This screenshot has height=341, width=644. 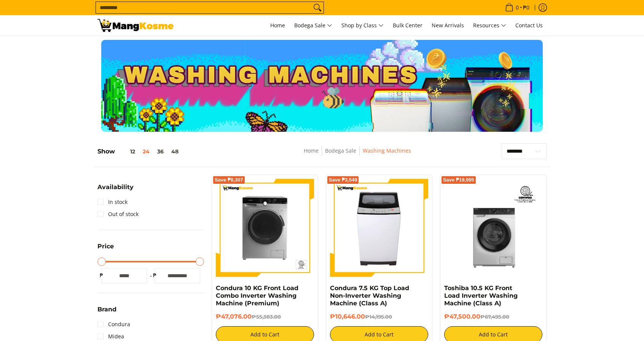 What do you see at coordinates (136, 25) in the screenshot?
I see `img: Washing Machines l Mang Kosme: Home Appliances Warehouse Sale Partner` at bounding box center [136, 25].